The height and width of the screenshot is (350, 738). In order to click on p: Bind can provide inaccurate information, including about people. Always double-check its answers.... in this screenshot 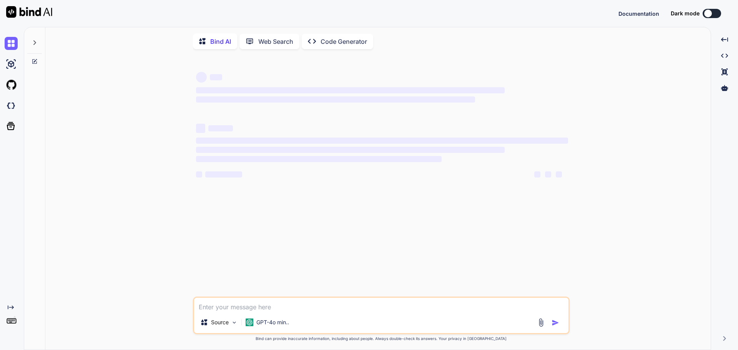, I will do `click(381, 338)`.